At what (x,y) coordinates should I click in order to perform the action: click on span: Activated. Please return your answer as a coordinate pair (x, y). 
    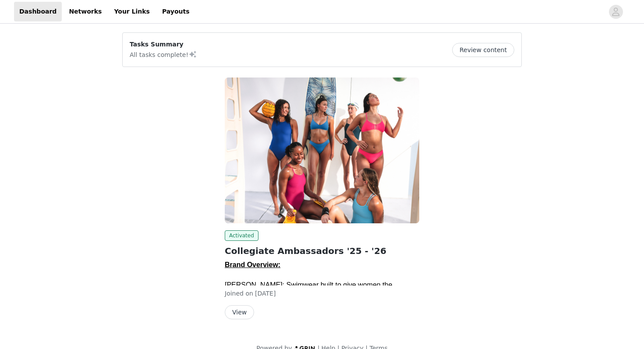
    Looking at the image, I should click on (241, 236).